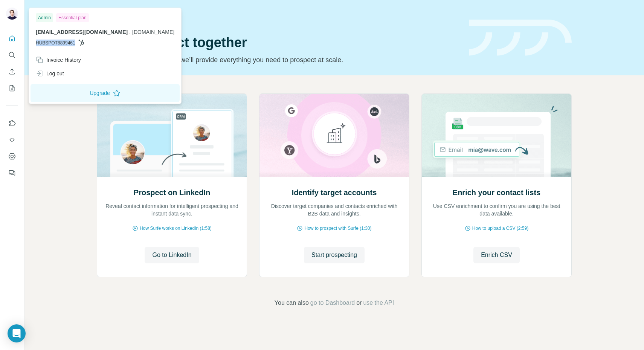 The image size is (644, 350). What do you see at coordinates (12, 88) in the screenshot?
I see `button: My lists` at bounding box center [12, 88].